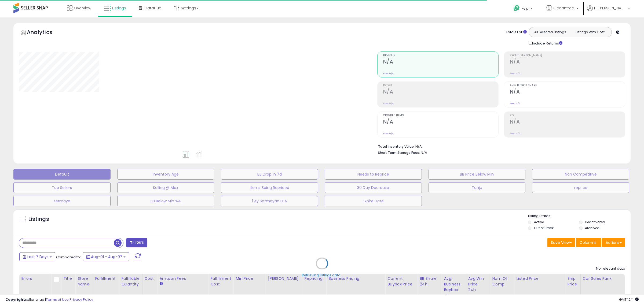 Image resolution: width=644 pixels, height=305 pixels. What do you see at coordinates (166, 174) in the screenshot?
I see `button: Inventory Age` at bounding box center [166, 174].